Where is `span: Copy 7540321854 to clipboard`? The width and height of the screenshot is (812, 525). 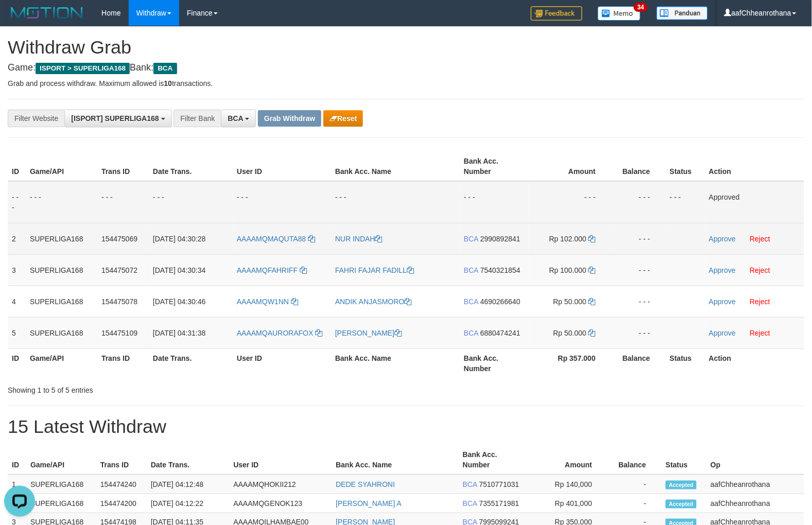
span: Copy 7540321854 to clipboard is located at coordinates (500, 271).